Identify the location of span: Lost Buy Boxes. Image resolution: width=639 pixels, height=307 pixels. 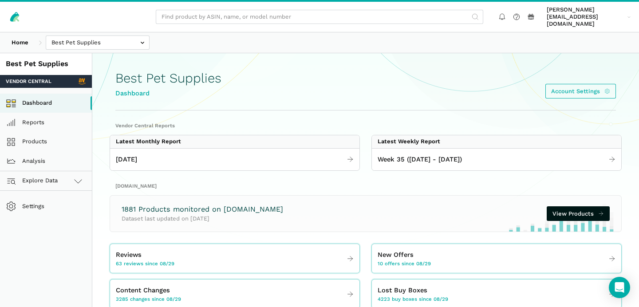
(403, 290).